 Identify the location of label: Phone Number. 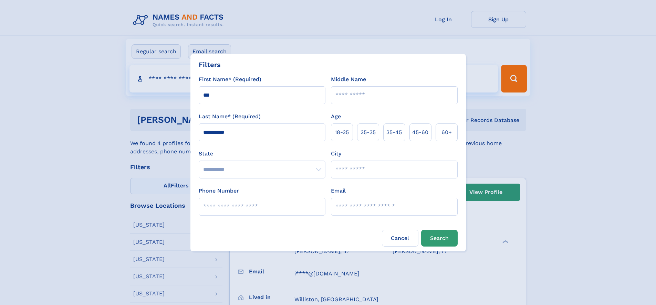
(219, 191).